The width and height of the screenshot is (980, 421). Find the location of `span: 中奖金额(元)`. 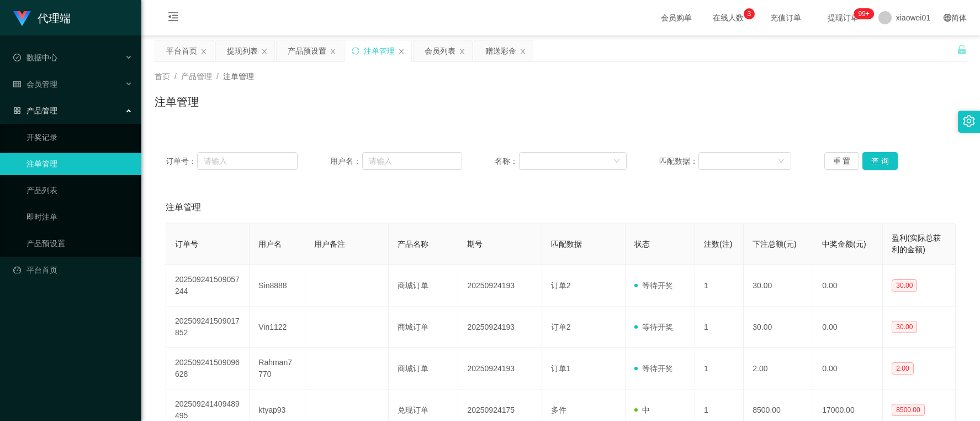

span: 中奖金额(元) is located at coordinates (844, 244).